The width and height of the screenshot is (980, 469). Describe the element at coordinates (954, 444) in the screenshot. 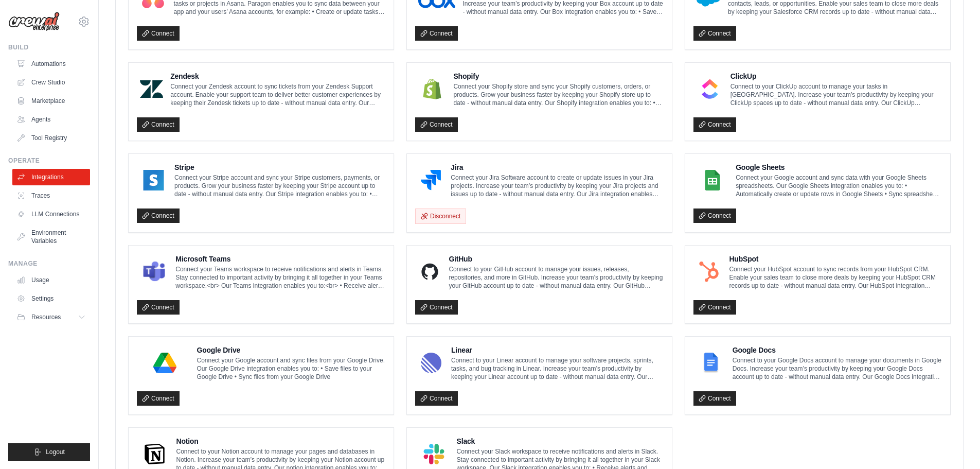

I see `div: Chat Widget` at that location.